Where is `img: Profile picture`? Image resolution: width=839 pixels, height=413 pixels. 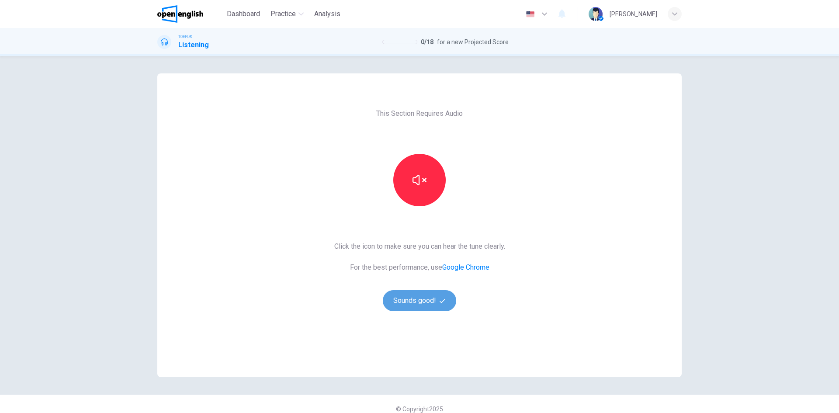
img: Profile picture is located at coordinates (595, 14).